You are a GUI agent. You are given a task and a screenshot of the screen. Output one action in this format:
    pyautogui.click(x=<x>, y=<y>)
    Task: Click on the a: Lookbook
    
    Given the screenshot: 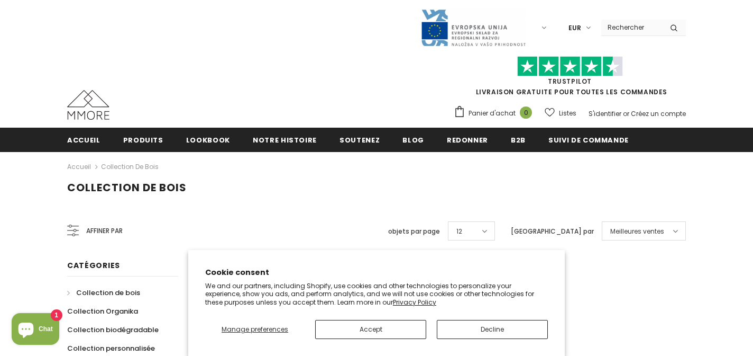 What is the action you would take?
    pyautogui.click(x=208, y=139)
    